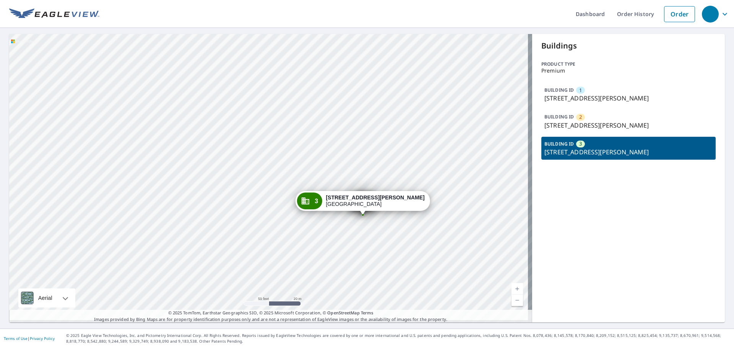 The height and width of the screenshot is (348, 734). Describe the element at coordinates (398, 339) in the screenshot. I see `p: © 2025 Eagle View Technologies, Inc. and Pictometry International Corp. All Rights Reserved. Repo...` at that location.